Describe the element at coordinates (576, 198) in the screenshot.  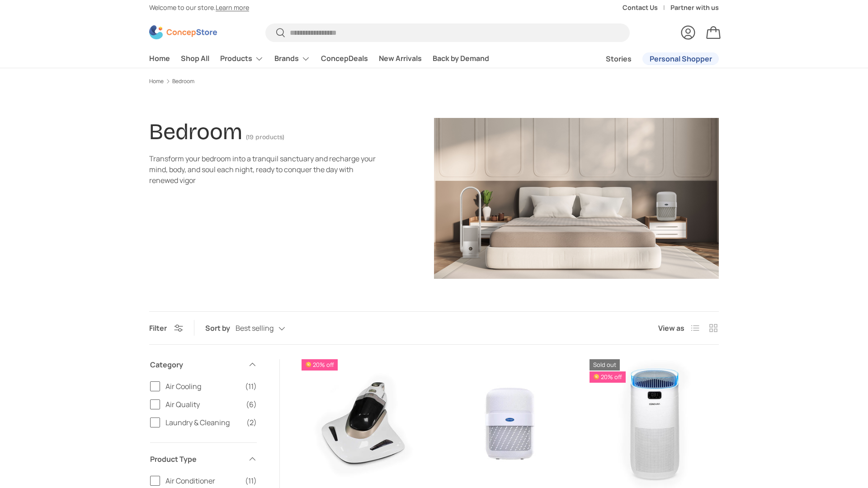
I see `img: Bedroom` at that location.